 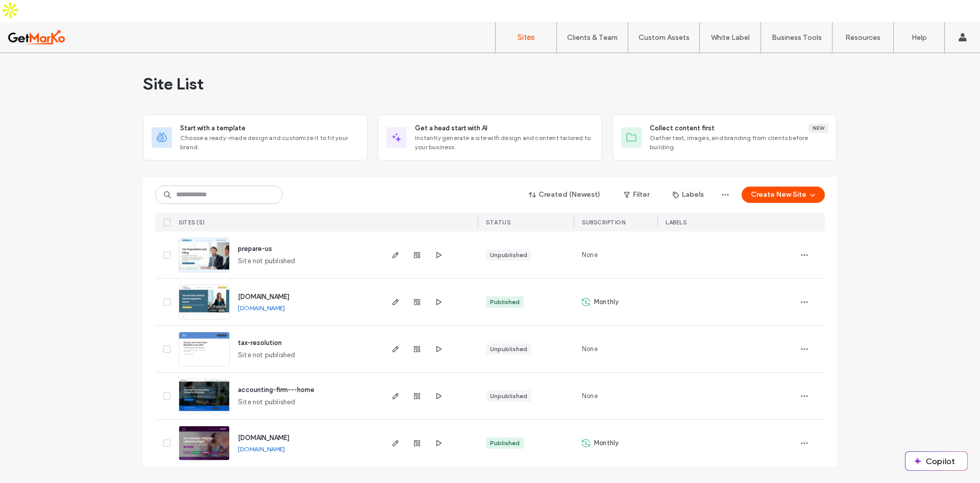 I want to click on span: Choose a ready-made design and customize it to fit your brand., so click(x=270, y=142).